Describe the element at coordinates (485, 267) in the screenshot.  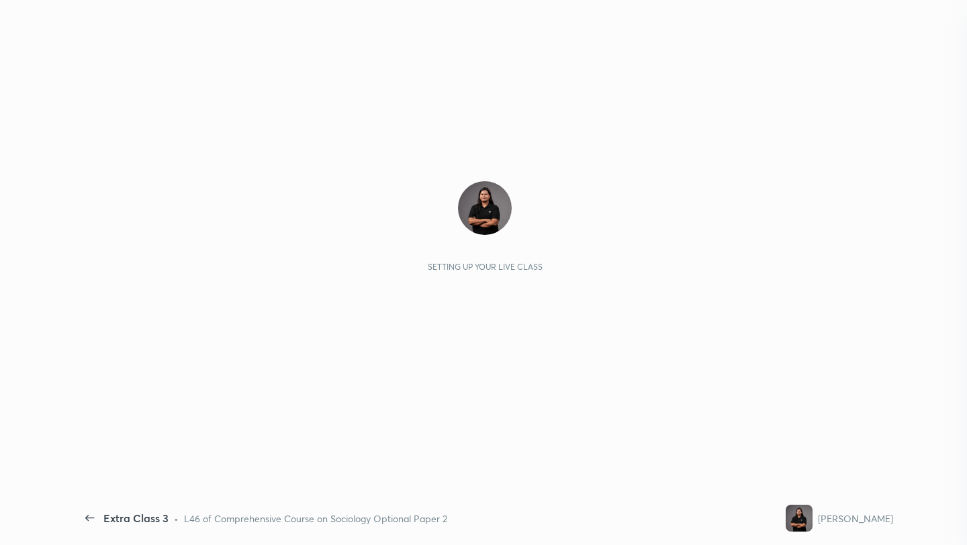
I see `div: Setting up your live class` at that location.